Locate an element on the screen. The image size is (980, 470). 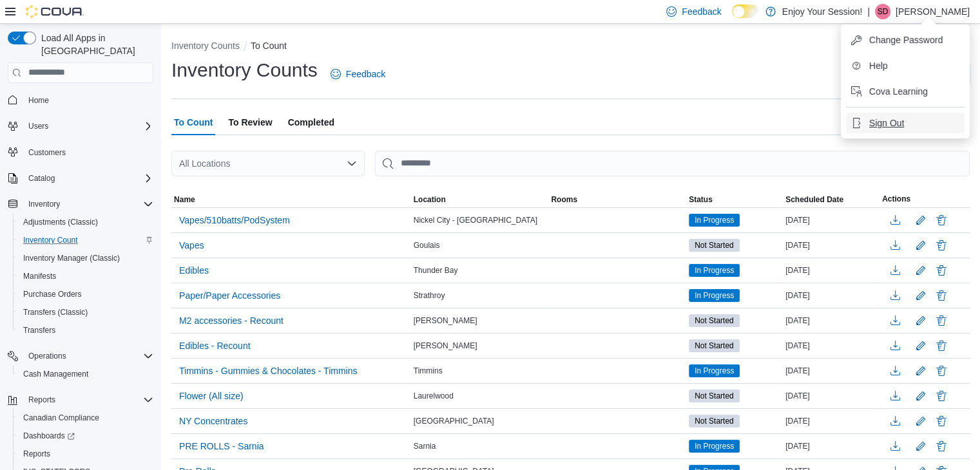
a: Adjustments (Classic) is located at coordinates (60, 223).